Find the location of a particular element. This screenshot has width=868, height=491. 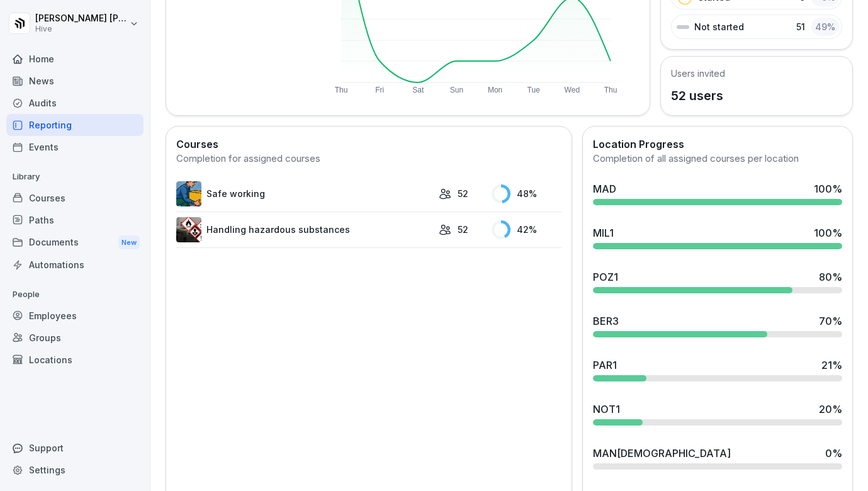

a: Locations is located at coordinates (75, 360).